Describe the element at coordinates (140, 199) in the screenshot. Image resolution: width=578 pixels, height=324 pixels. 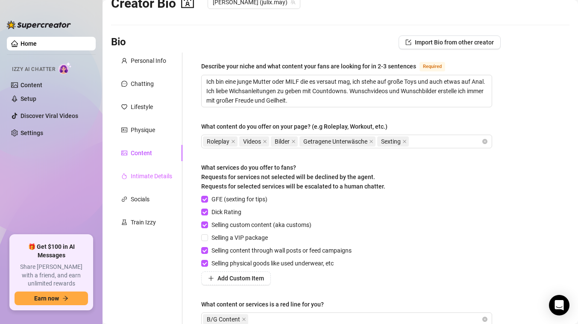
I see `div: Socials` at that location.